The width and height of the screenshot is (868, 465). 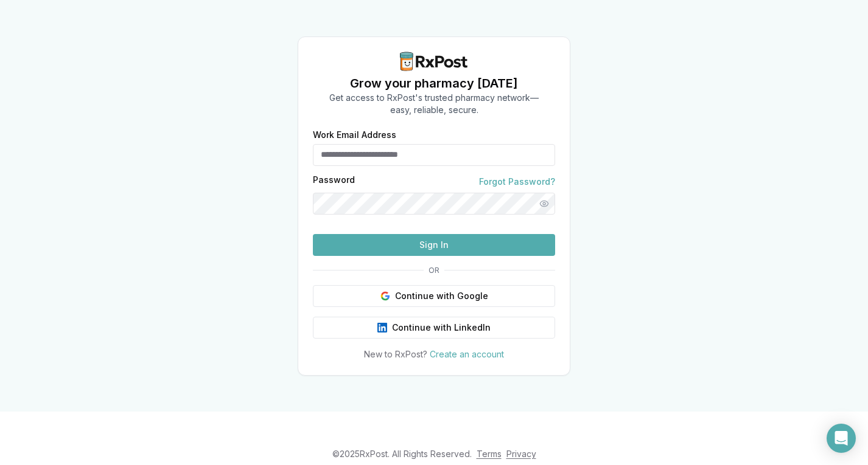 I want to click on button: Continue with Google, so click(x=434, y=297).